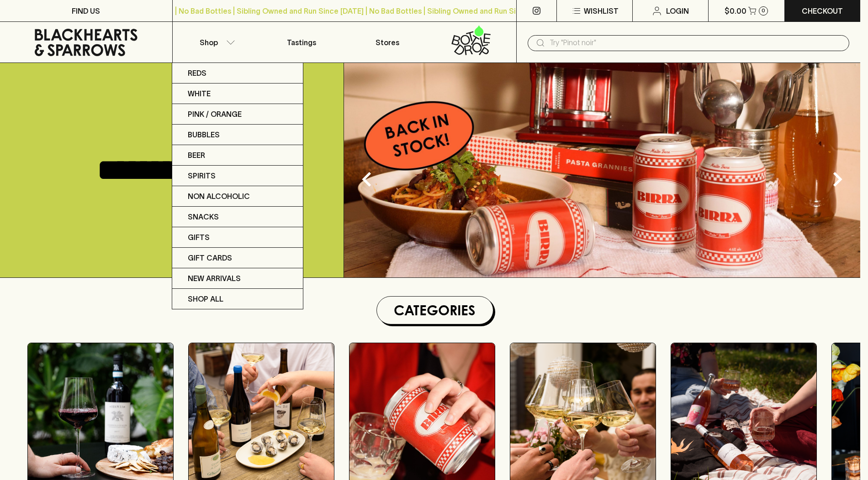  What do you see at coordinates (237, 258) in the screenshot?
I see `a: Gift Cards` at bounding box center [237, 258].